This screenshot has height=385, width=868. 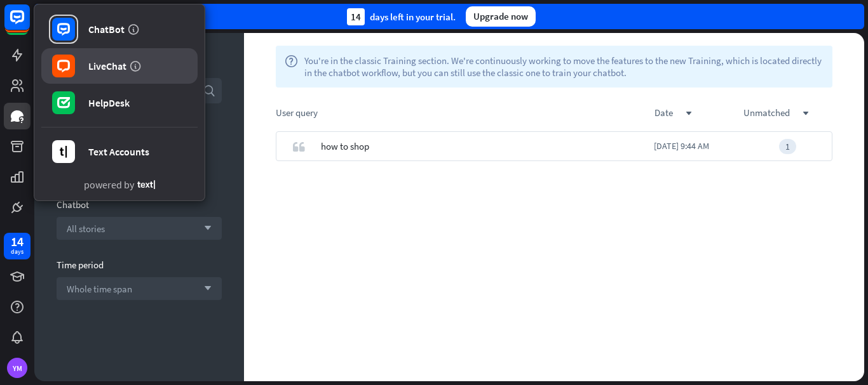 I want to click on div: days, so click(x=17, y=252).